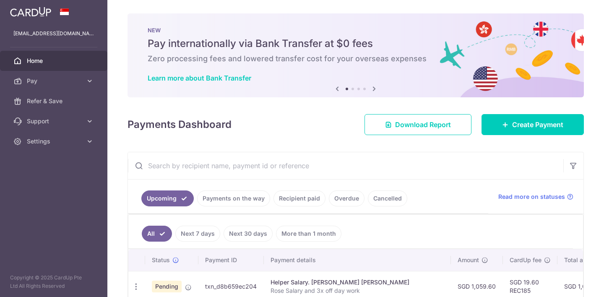 Image resolution: width=604 pixels, height=297 pixels. I want to click on span: Amount, so click(468, 260).